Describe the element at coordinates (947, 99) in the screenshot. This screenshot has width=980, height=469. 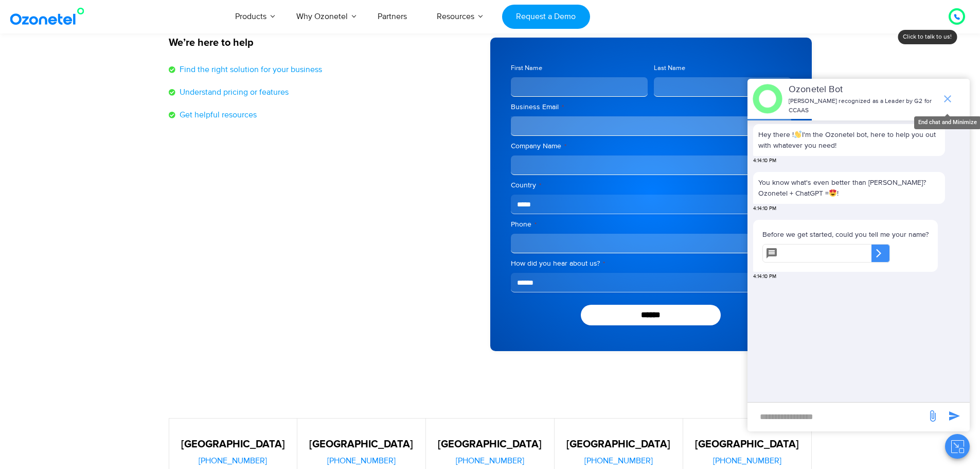
I see `span: end chat or minimize` at that location.